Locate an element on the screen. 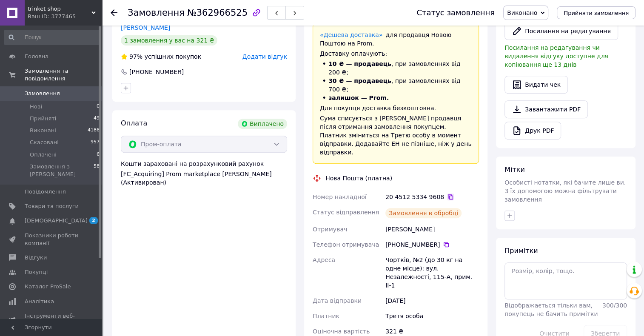 The width and height of the screenshot is (644, 336). span: Виконані is located at coordinates (43, 130).